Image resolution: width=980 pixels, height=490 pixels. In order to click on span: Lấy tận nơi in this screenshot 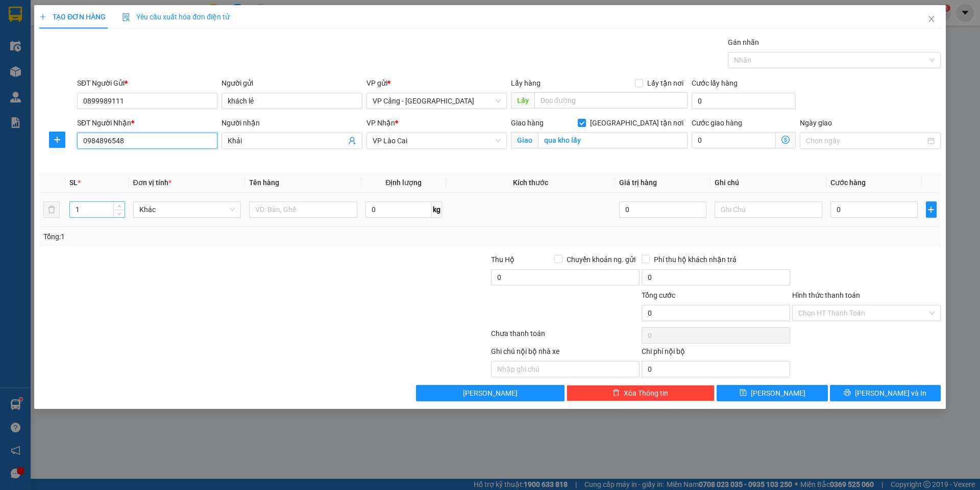, I will do `click(665, 83)`.